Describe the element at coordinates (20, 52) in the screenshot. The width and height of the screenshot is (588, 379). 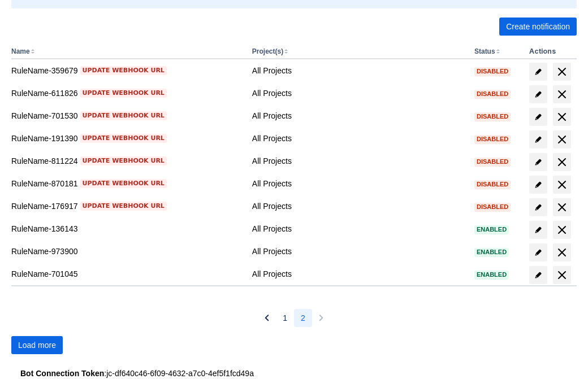
I see `button: Name` at that location.